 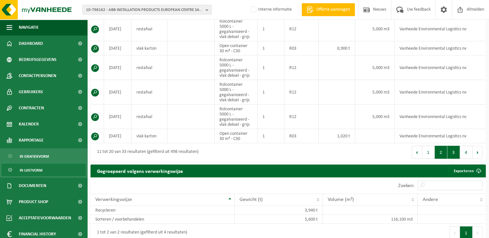 I want to click on span: Contactpersonen, so click(x=37, y=76).